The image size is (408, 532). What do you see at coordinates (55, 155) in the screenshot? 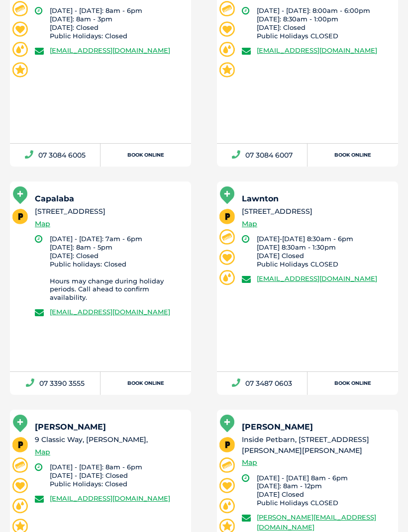
I see `a: 07 3084 6005` at bounding box center [55, 155].